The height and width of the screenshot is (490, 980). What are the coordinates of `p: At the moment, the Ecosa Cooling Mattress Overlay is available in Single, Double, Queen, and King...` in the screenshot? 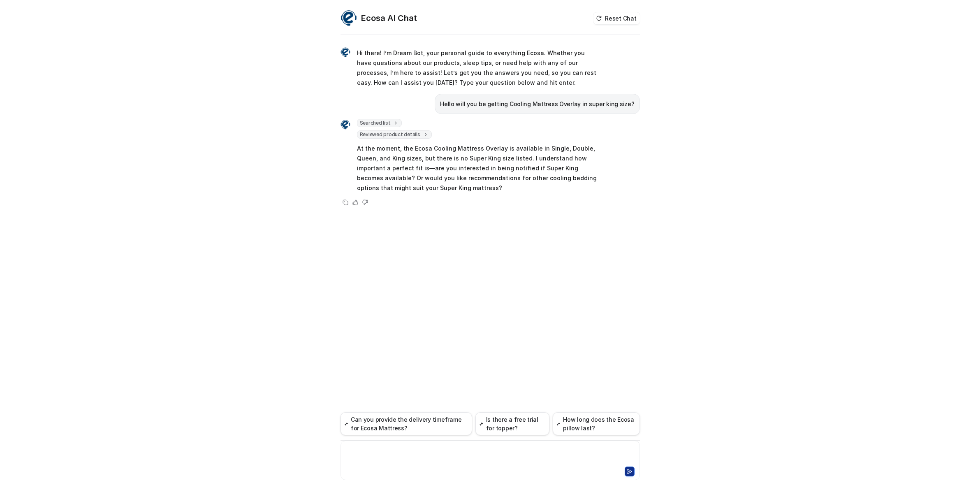 It's located at (477, 168).